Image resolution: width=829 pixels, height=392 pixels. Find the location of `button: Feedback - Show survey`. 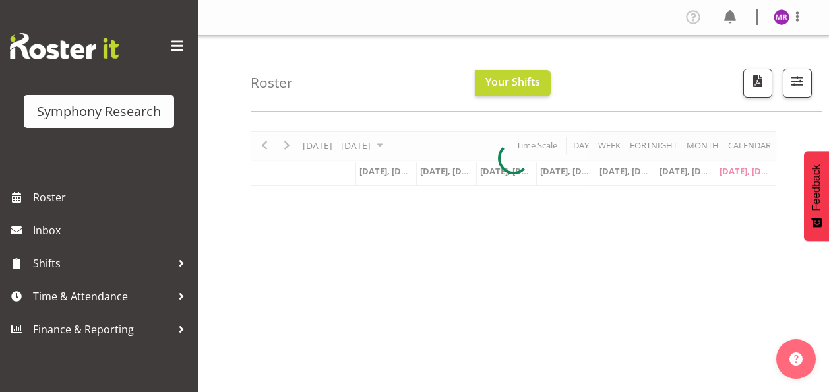

button: Feedback - Show survey is located at coordinates (816, 196).